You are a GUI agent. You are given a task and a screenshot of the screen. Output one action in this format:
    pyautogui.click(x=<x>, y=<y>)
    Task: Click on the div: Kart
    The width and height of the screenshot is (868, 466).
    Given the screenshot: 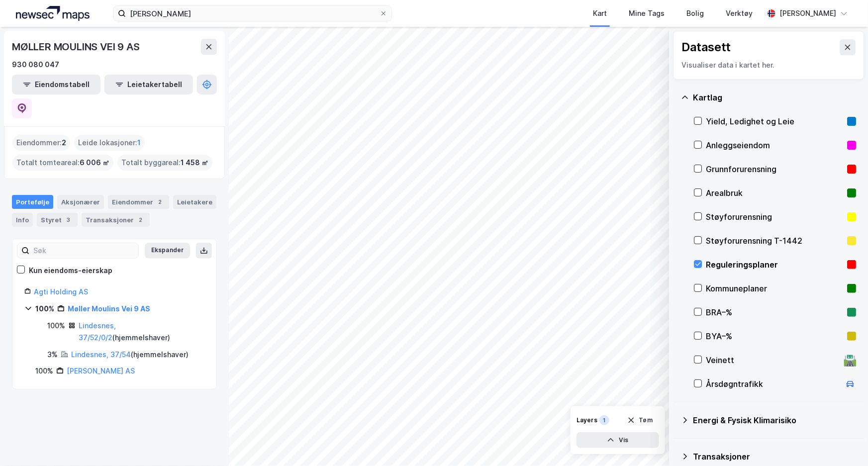 What is the action you would take?
    pyautogui.click(x=600, y=13)
    